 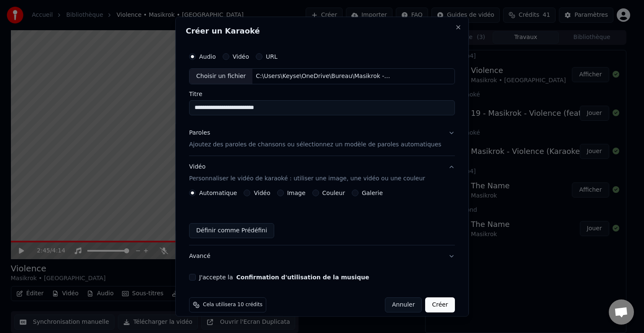 I want to click on label: Image, so click(x=296, y=193).